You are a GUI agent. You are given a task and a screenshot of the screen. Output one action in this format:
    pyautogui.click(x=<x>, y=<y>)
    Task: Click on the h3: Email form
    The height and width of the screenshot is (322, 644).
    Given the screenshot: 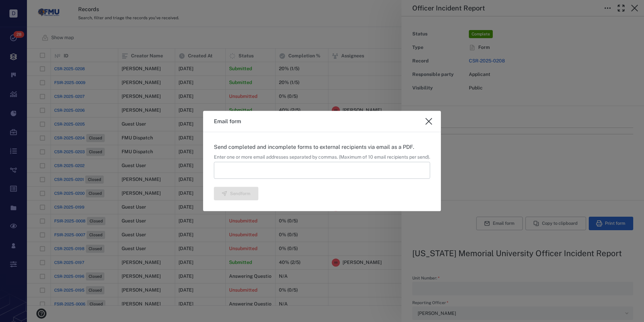 What is the action you would take?
    pyautogui.click(x=228, y=121)
    